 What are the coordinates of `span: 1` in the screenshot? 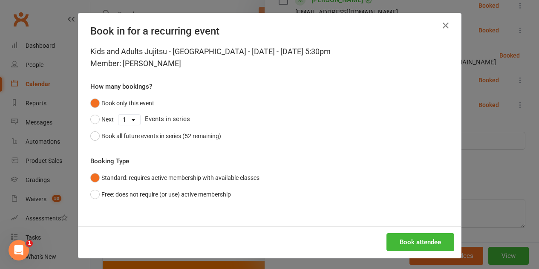 It's located at (29, 243).